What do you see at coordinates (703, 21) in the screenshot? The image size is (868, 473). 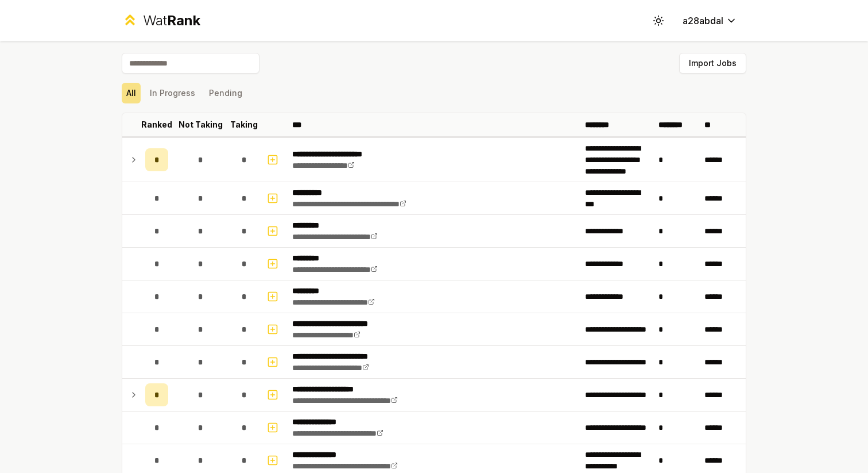 I see `span: a28abdal` at bounding box center [703, 21].